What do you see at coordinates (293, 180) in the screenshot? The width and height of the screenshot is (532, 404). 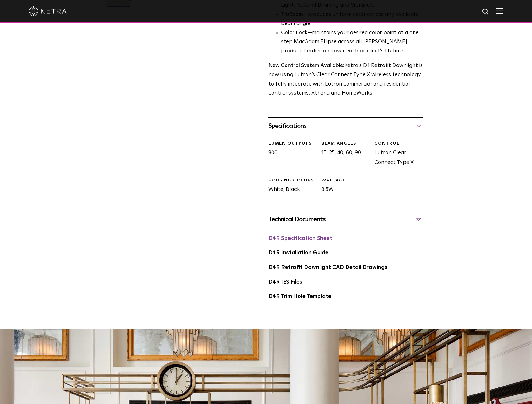 I see `div: HOUSING COLORS` at bounding box center [293, 180].